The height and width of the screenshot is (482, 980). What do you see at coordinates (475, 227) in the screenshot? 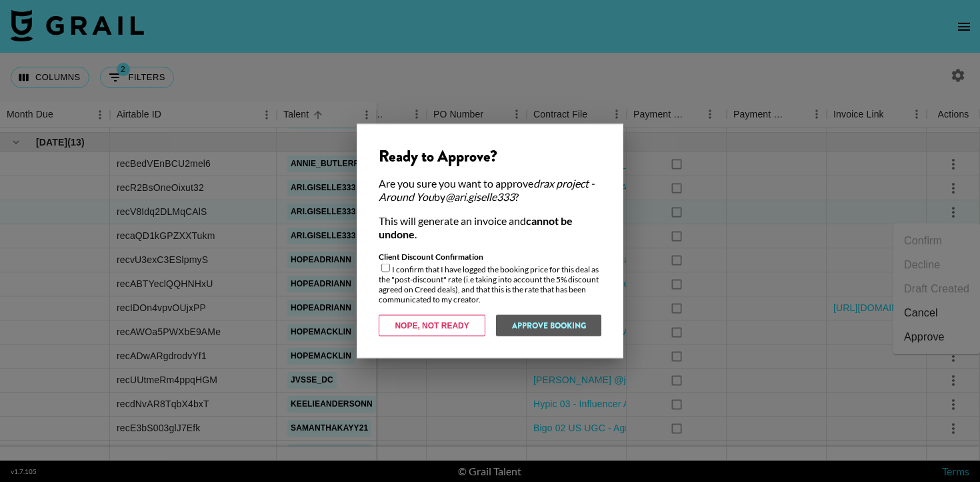
I see `strong: cannot be undone` at bounding box center [475, 227].